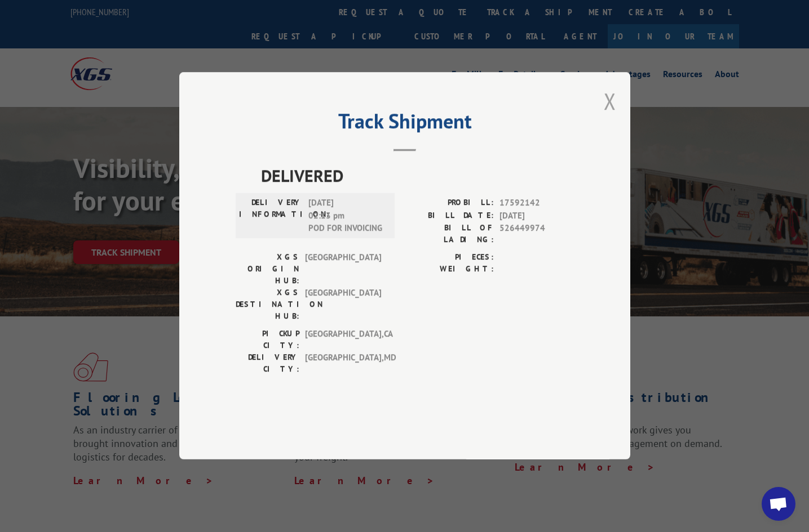  What do you see at coordinates (267, 363) in the screenshot?
I see `label: DELIVERY CITY:` at bounding box center [267, 363].